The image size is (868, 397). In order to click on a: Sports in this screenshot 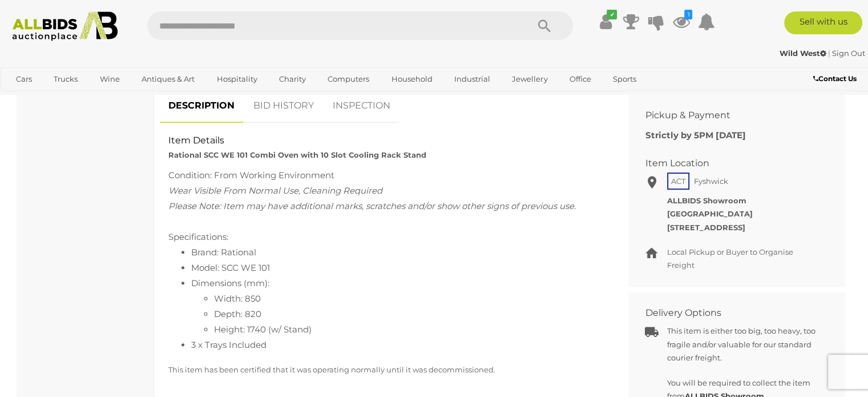, I will do `click(625, 79)`.